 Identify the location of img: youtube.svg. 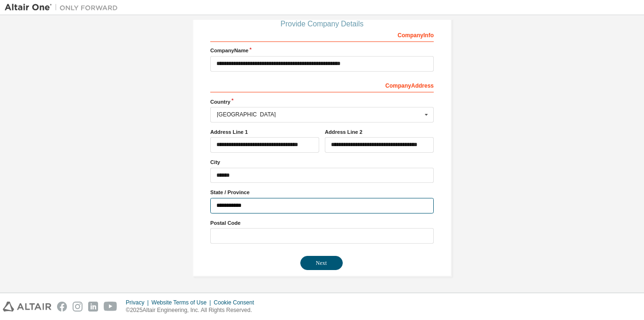
(110, 306).